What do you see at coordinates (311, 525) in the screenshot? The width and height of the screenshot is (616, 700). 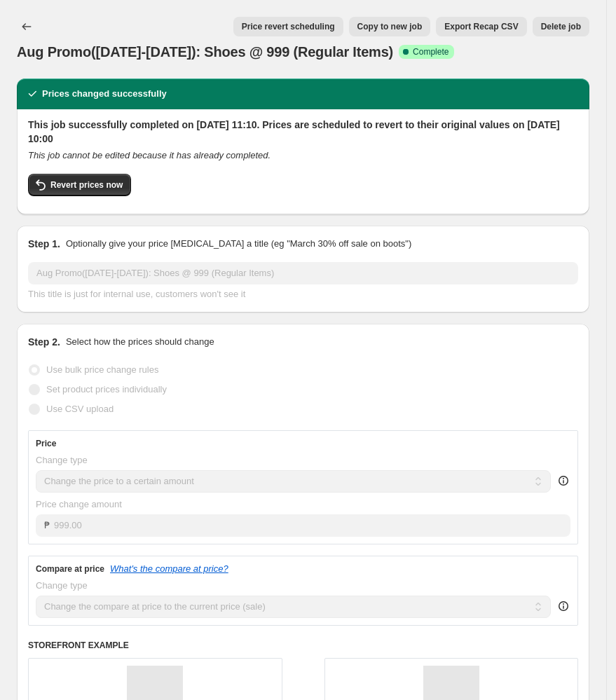 I see `input: 80.00` at bounding box center [311, 525].